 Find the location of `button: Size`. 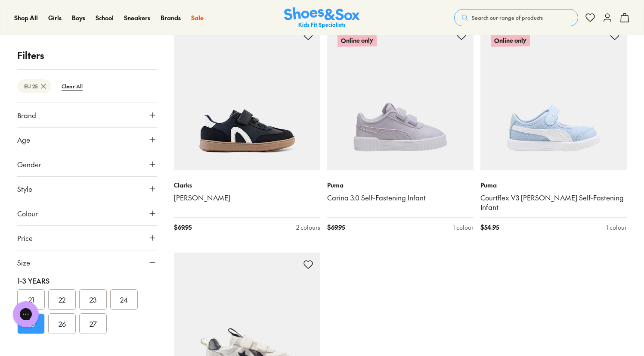

button: Size is located at coordinates (87, 263).